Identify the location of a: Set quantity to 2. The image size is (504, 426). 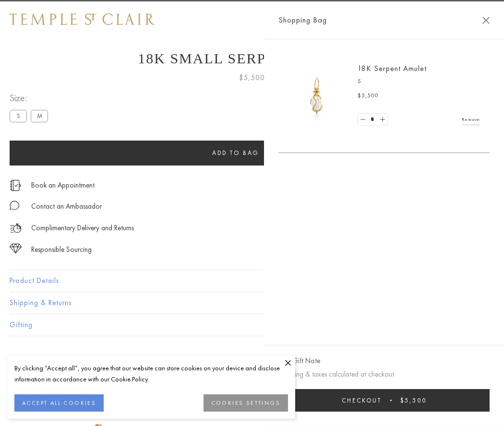
(382, 120).